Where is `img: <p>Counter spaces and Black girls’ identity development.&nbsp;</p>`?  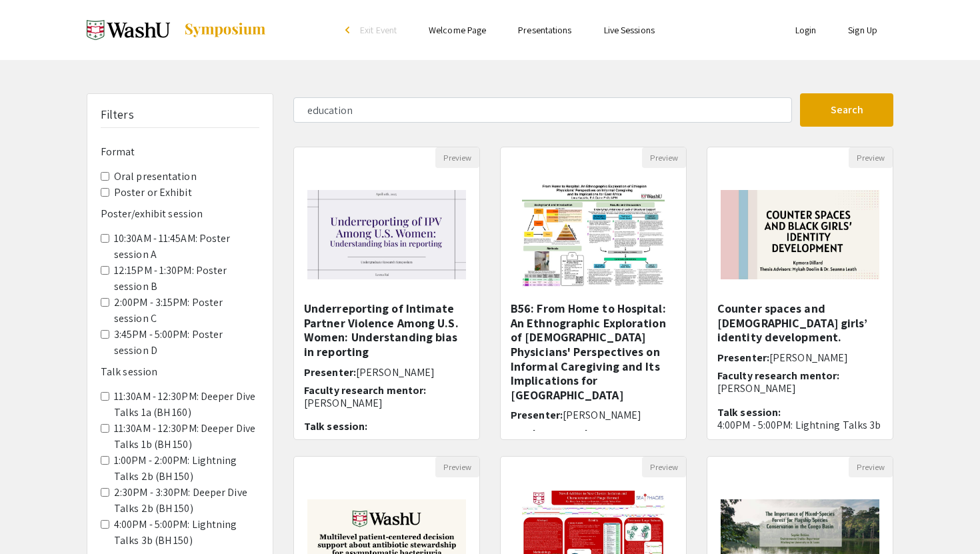
img: <p>Counter spaces and Black girls’ identity development.&nbsp;</p> is located at coordinates (800, 234).